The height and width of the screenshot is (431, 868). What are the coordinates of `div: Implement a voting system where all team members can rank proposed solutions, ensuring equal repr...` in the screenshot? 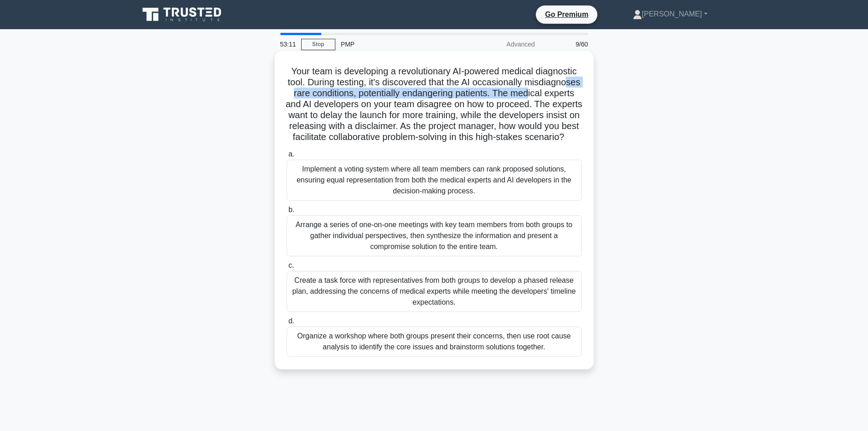 It's located at (434, 180).